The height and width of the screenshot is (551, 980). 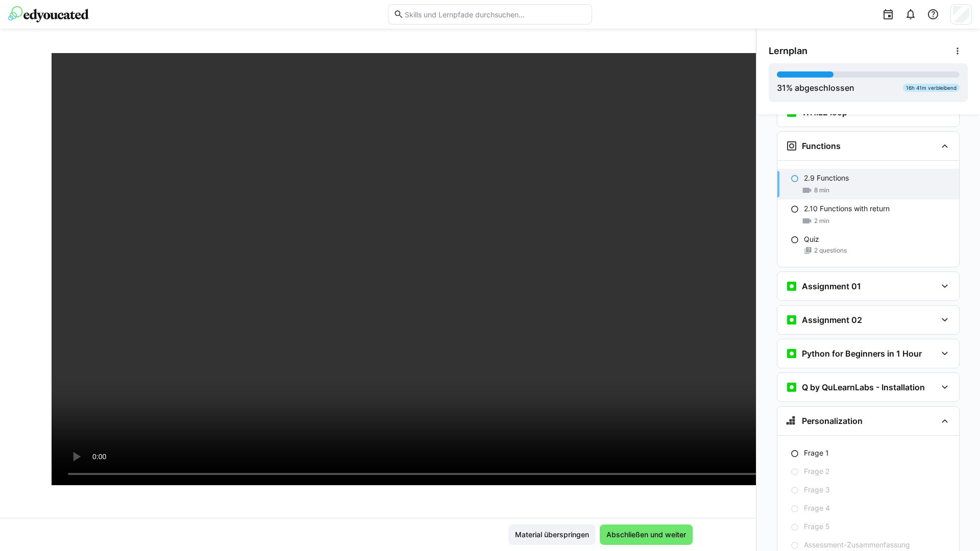 What do you see at coordinates (822, 190) in the screenshot?
I see `span: 8 min` at bounding box center [822, 190].